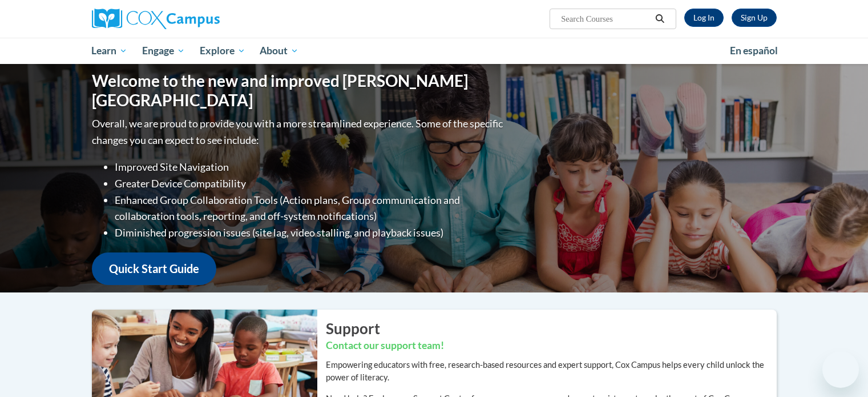 This screenshot has width=868, height=397. Describe the element at coordinates (660, 19) in the screenshot. I see `button: Search` at that location.